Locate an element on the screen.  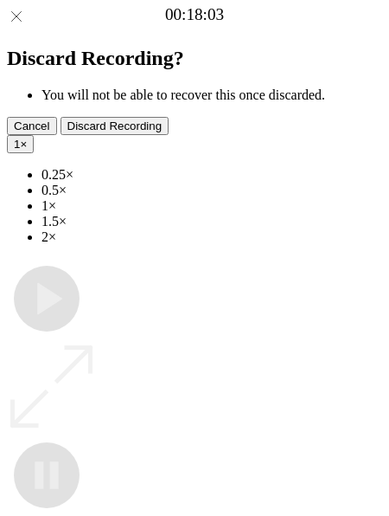
li: 1.5× is located at coordinates (212, 222).